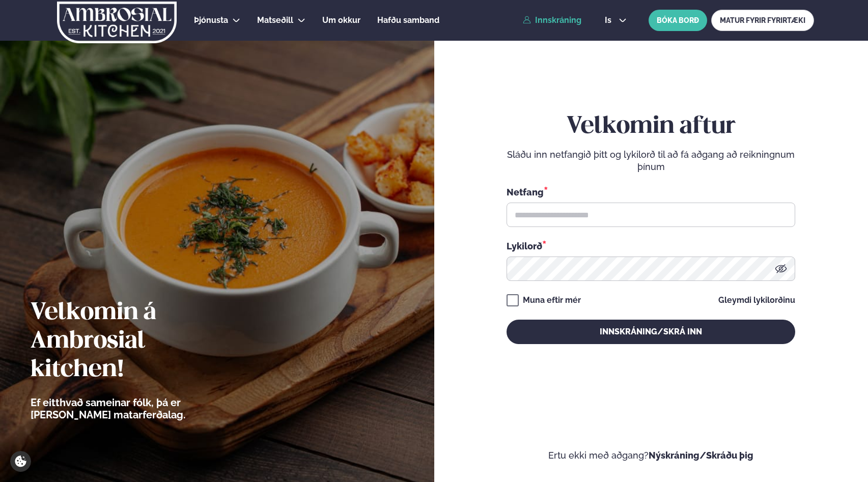 This screenshot has width=868, height=482. I want to click on div: Netfang, so click(650, 192).